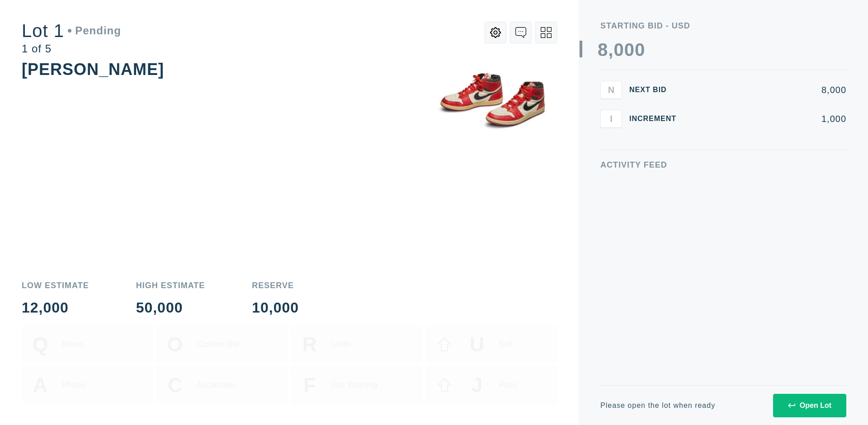 The height and width of the screenshot is (425, 868). Describe the element at coordinates (611, 119) in the screenshot. I see `button: I` at that location.